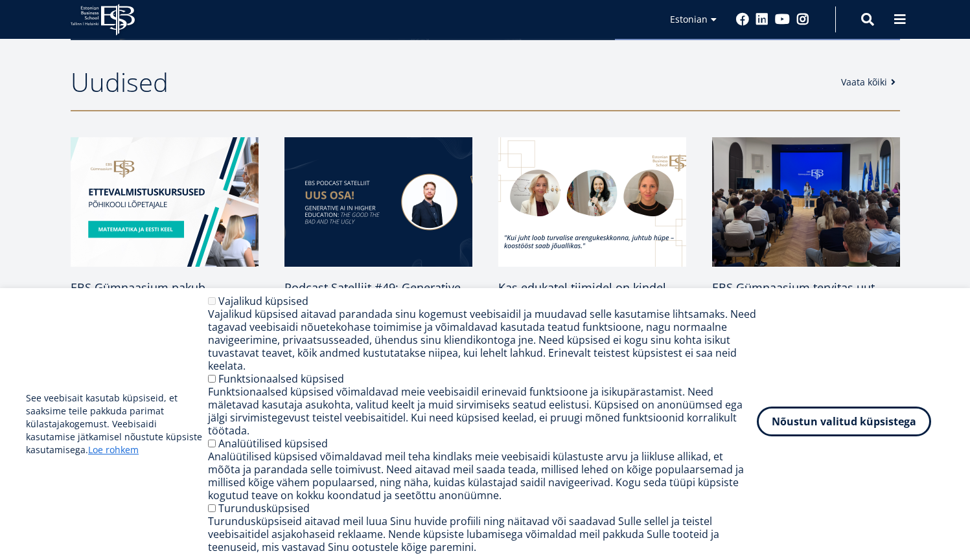  Describe the element at coordinates (844, 422) in the screenshot. I see `button: Nõustun valitud küpsistega` at that location.